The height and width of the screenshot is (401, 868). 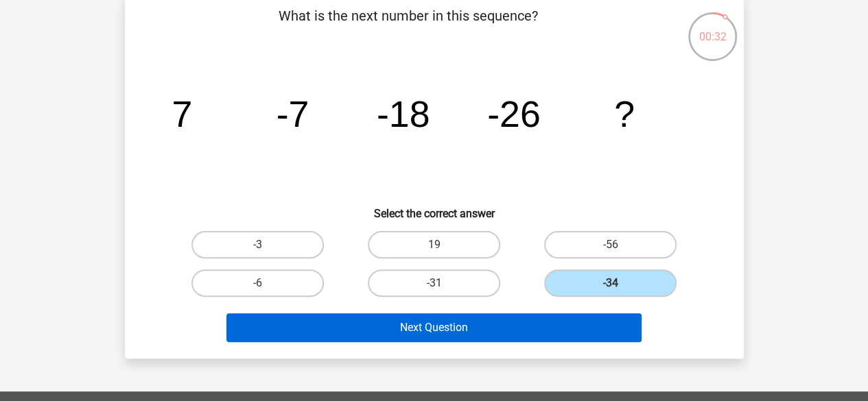 What do you see at coordinates (434, 245) in the screenshot?
I see `label: 19` at bounding box center [434, 245].